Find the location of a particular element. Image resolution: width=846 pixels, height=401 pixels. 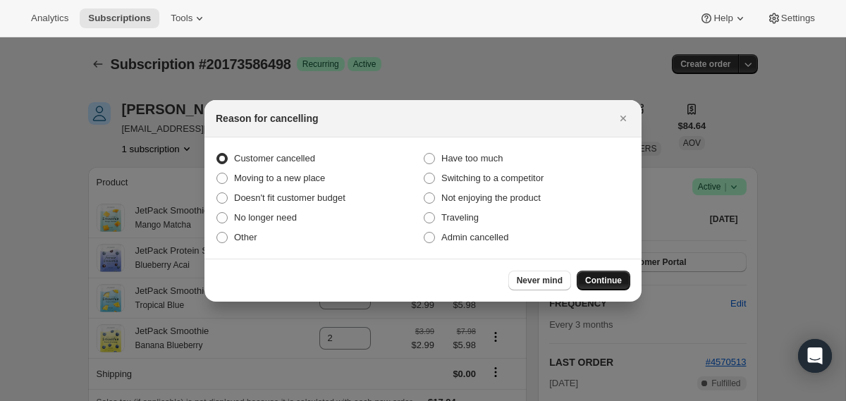

button: Close is located at coordinates (623, 118).